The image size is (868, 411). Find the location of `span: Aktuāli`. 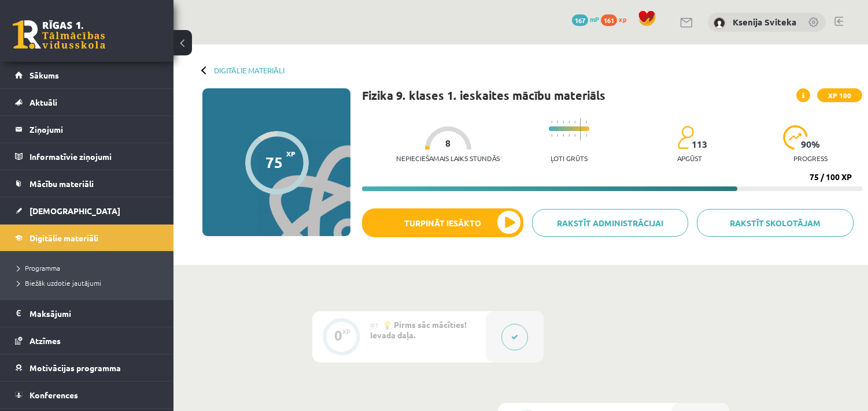

span: Aktuāli is located at coordinates (43, 102).